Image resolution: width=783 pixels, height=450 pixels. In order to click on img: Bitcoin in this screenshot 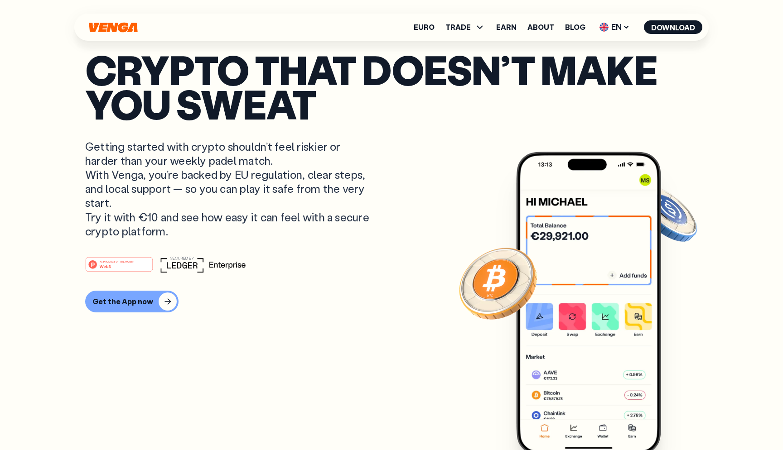, I will do `click(498, 283)`.